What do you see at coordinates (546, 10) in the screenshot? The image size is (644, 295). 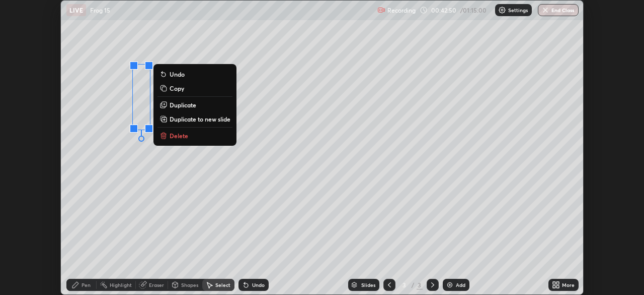 I see `img: end-class-cross` at bounding box center [546, 10].